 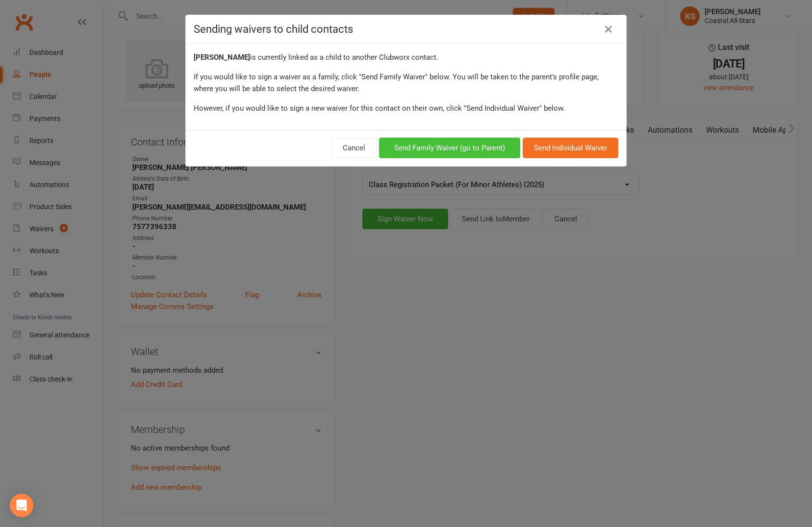 What do you see at coordinates (406, 83) in the screenshot?
I see `div: If you would like to sign a waiver as a family, click "Send Family Waiver" below. You will be tak...` at bounding box center [406, 83].